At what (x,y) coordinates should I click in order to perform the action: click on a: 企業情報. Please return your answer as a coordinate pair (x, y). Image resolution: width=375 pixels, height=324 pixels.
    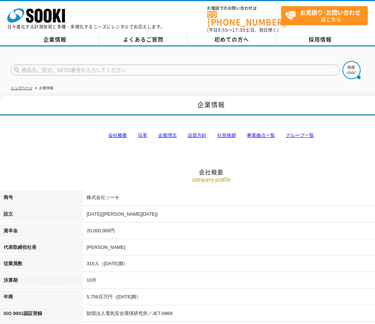
    Looking at the image, I should click on (55, 40).